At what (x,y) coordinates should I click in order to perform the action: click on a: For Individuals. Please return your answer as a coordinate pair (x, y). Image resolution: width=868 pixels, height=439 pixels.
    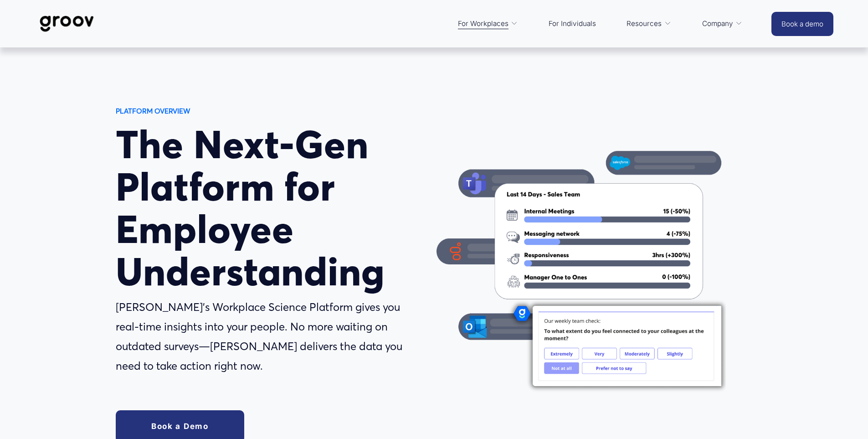
    Looking at the image, I should click on (572, 24).